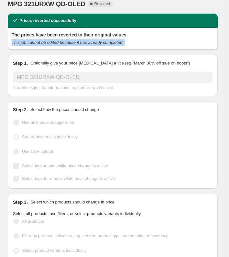 The width and height of the screenshot is (229, 257). What do you see at coordinates (20, 110) in the screenshot?
I see `h2: Step 2.` at bounding box center [20, 110].